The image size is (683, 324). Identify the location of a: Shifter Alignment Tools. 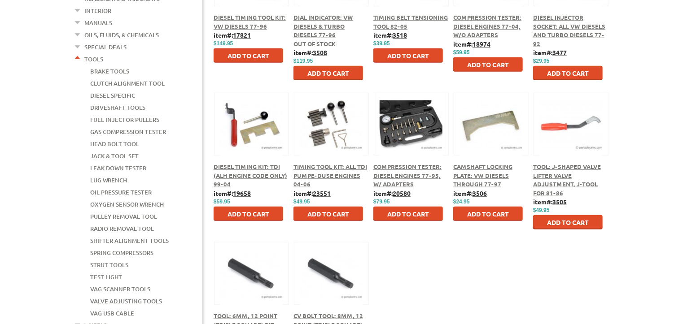
(129, 241).